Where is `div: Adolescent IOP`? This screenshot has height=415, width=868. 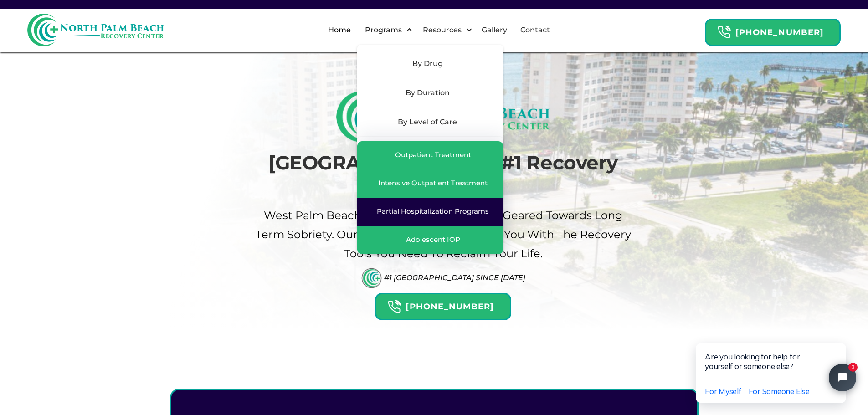
div: Adolescent IOP is located at coordinates (433, 240).